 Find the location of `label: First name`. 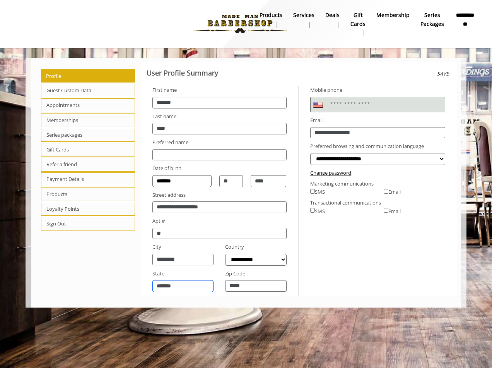

label: First name is located at coordinates (165, 90).